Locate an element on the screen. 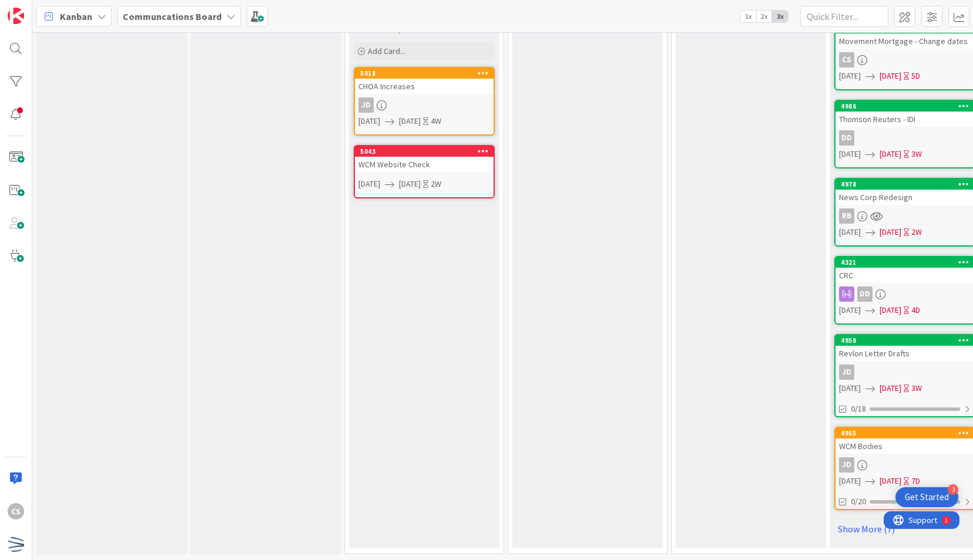 This screenshot has width=973, height=560. span: Add Card... is located at coordinates (387, 51).